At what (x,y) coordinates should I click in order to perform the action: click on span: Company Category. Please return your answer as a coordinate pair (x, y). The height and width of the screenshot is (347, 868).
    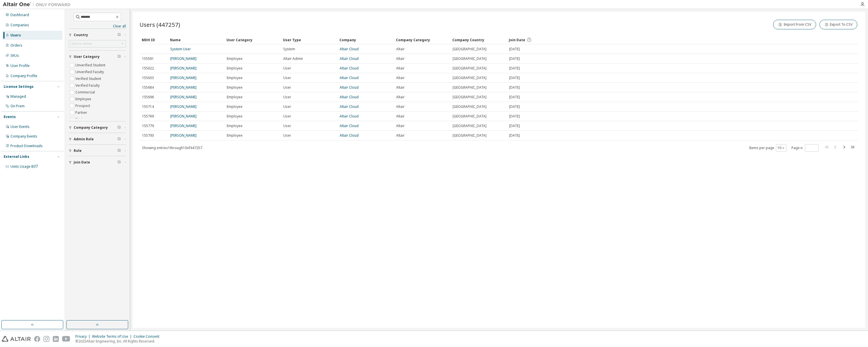
    Looking at the image, I should click on (91, 128).